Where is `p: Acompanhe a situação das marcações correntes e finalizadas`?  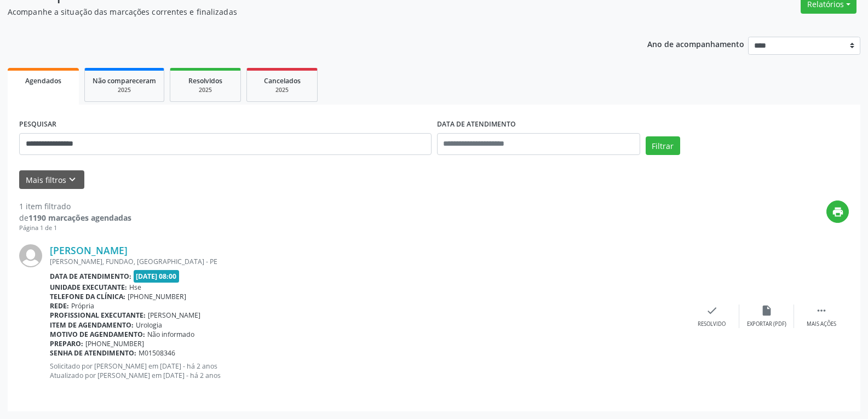 p: Acompanhe a situação das marcações correntes e finalizadas is located at coordinates (306, 11).